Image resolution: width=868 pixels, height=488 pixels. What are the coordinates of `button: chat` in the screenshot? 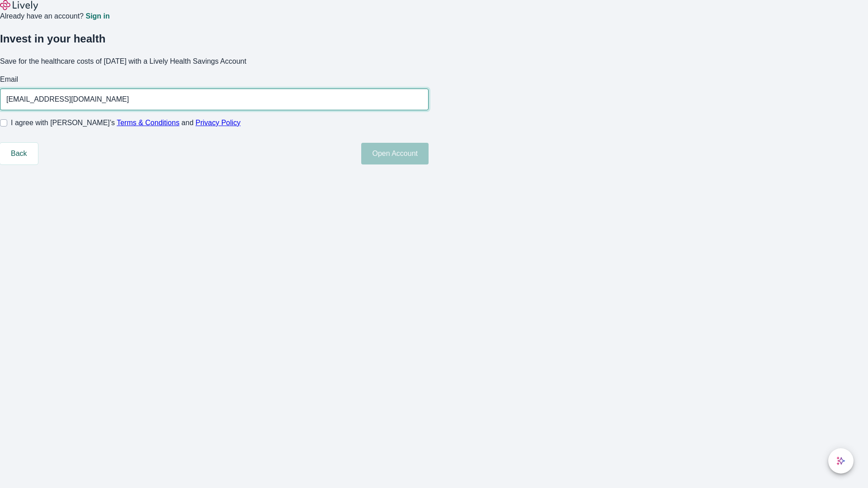 It's located at (841, 461).